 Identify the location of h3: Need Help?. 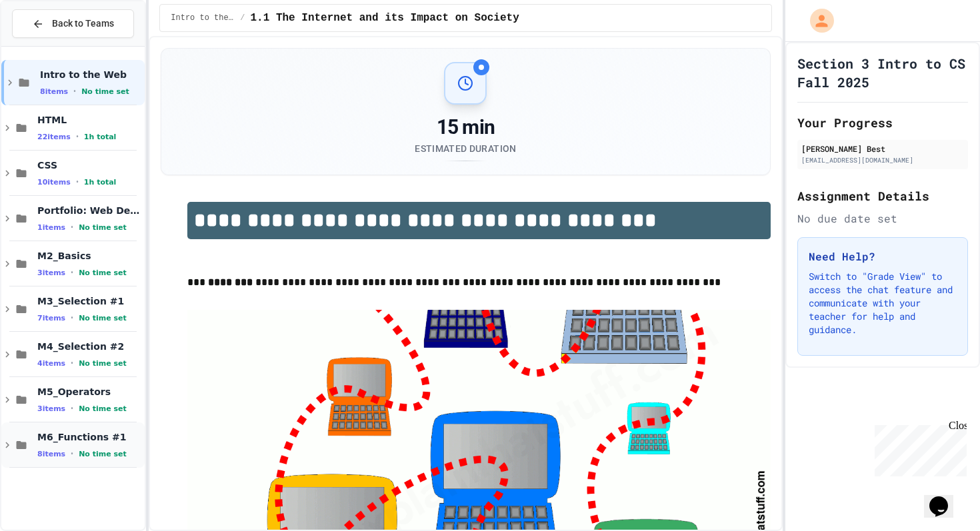
(883, 257).